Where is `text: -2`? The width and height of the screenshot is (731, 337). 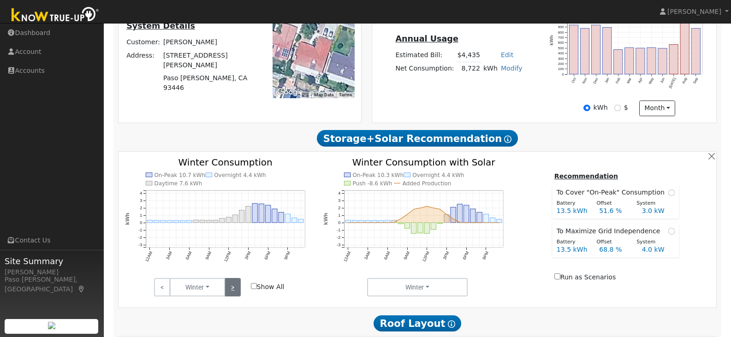
text: -2 is located at coordinates (339, 238).